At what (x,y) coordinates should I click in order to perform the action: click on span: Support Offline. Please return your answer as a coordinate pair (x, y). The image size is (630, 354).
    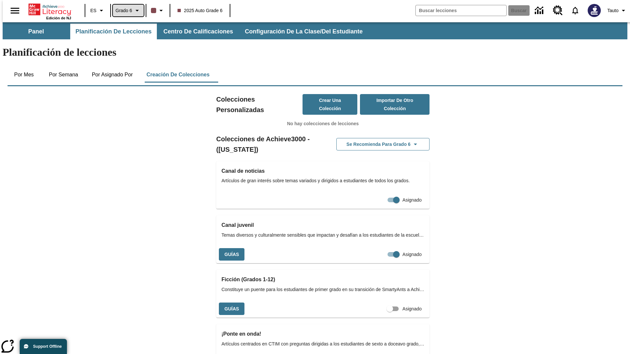
    Looking at the image, I should click on (47, 347).